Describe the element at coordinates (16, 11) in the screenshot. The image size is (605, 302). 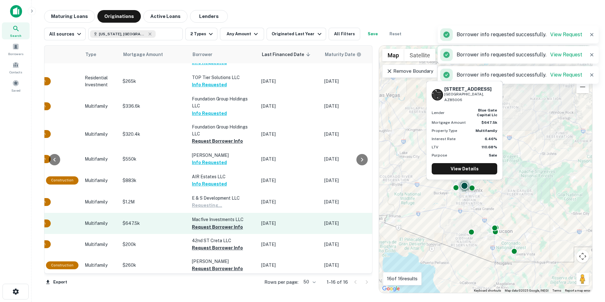
I see `img: capitalize-icon.png` at that location.